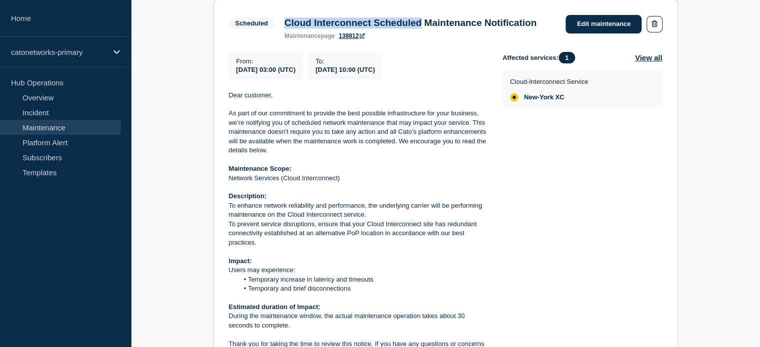 Image resolution: width=760 pixels, height=347 pixels. Describe the element at coordinates (544, 97) in the screenshot. I see `span: New-York XC` at that location.